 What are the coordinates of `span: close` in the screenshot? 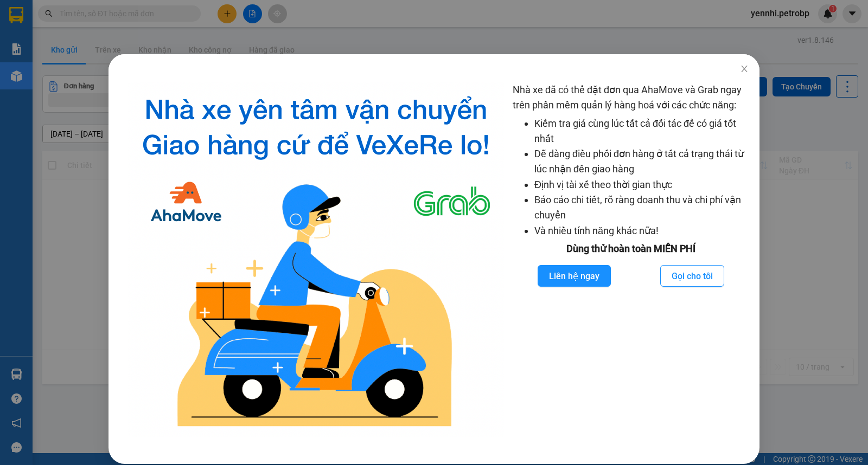 It's located at (744, 69).